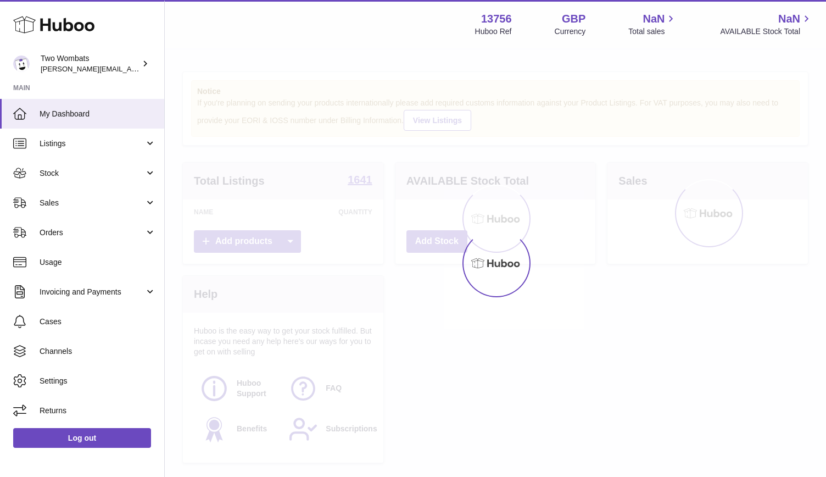 The image size is (826, 477). What do you see at coordinates (92, 232) in the screenshot?
I see `span: Orders` at bounding box center [92, 232].